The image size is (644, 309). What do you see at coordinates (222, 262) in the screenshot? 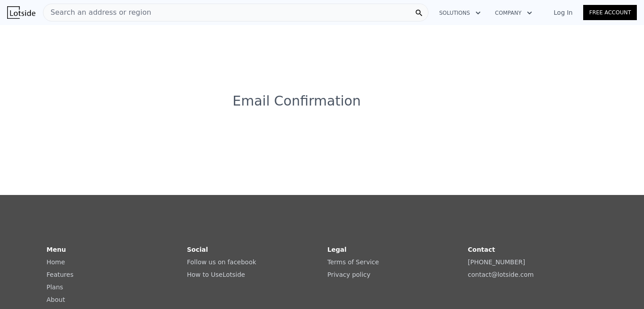
I see `a: Follow us on facebook` at bounding box center [222, 262].